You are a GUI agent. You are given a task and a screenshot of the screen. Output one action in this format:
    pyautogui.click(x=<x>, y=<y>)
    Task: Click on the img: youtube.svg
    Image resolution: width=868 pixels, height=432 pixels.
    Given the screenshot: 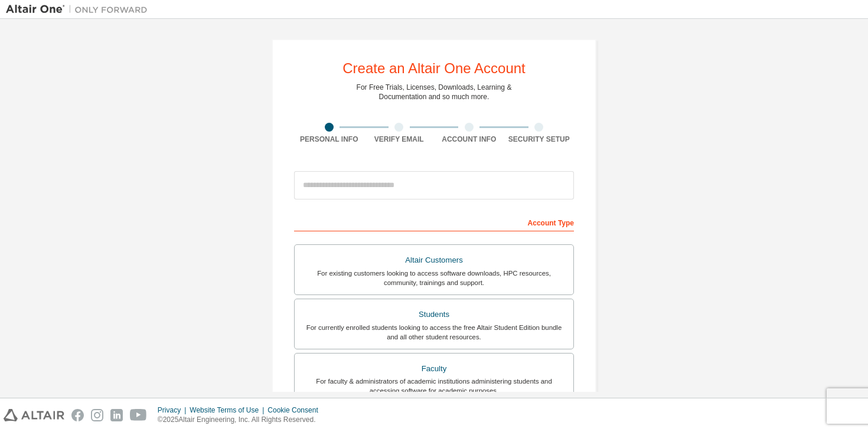 What is the action you would take?
    pyautogui.click(x=138, y=415)
    